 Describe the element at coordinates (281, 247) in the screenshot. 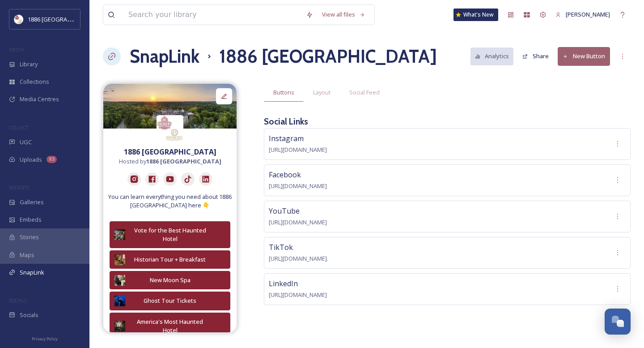

I see `span: TikTok` at that location.